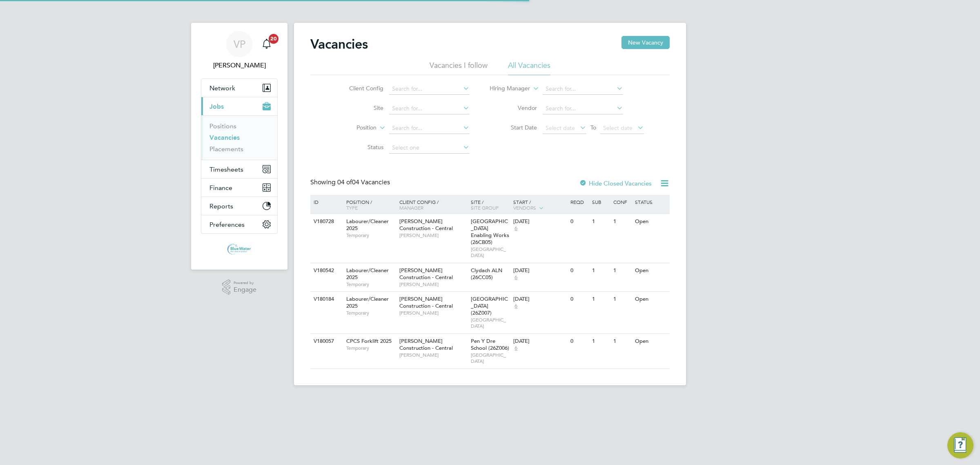 The width and height of the screenshot is (980, 465). I want to click on span: CPCS Forklift 2025, so click(369, 341).